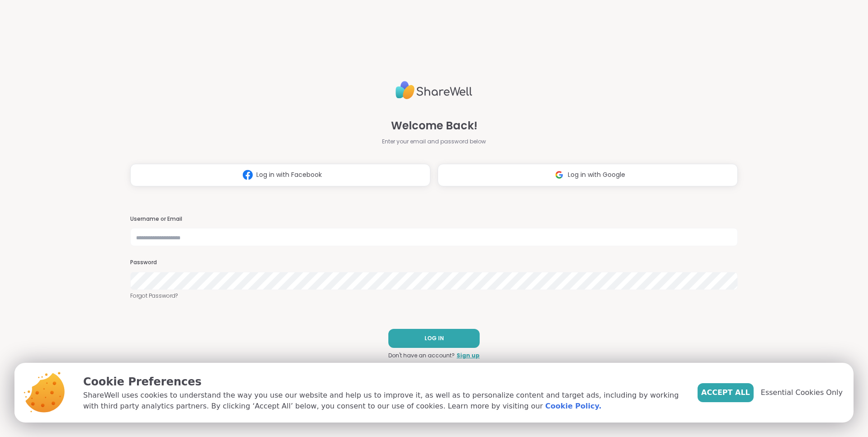 This screenshot has width=868, height=437. Describe the element at coordinates (434, 219) in the screenshot. I see `h3: Username or Email` at that location.